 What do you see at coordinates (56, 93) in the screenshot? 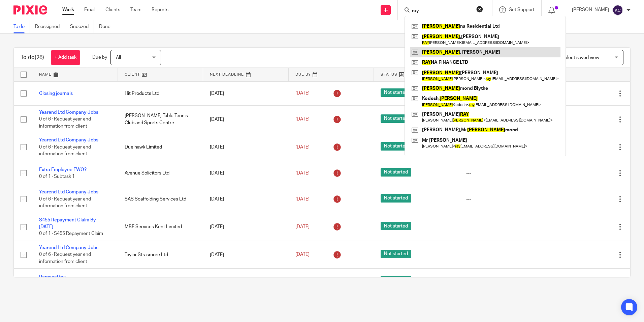
I see `a: Closing journals` at bounding box center [56, 93].